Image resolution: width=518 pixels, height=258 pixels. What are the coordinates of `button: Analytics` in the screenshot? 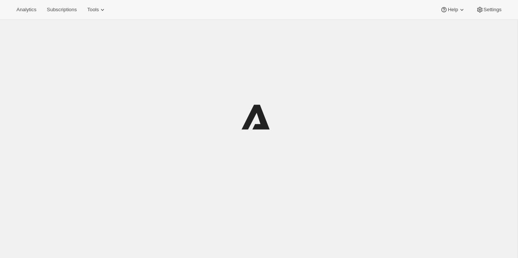 It's located at (26, 10).